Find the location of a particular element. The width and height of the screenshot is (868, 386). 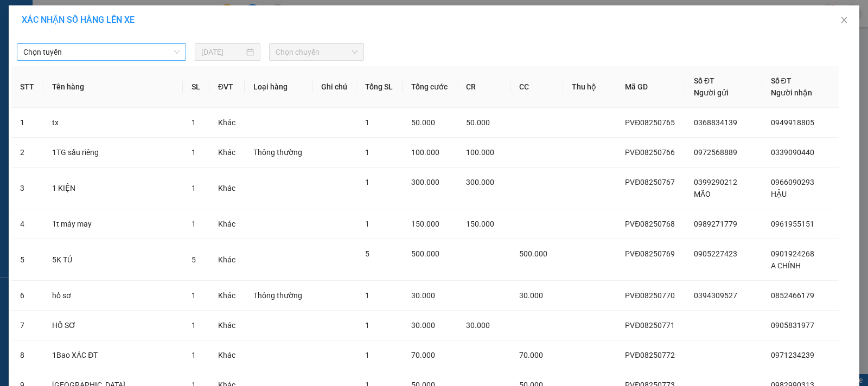

th: Mã GD is located at coordinates (650, 87).